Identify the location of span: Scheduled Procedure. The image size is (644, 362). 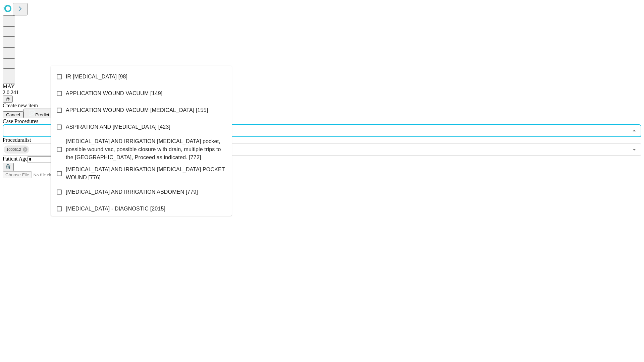
(21, 121).